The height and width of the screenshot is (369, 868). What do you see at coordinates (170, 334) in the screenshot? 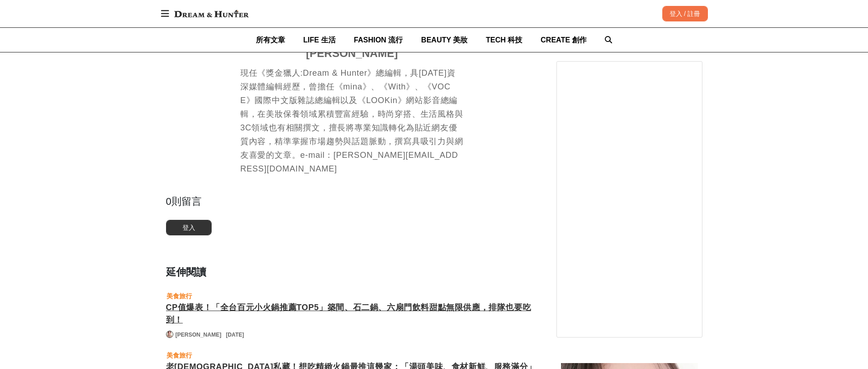
I see `img: Avatar` at bounding box center [170, 334].